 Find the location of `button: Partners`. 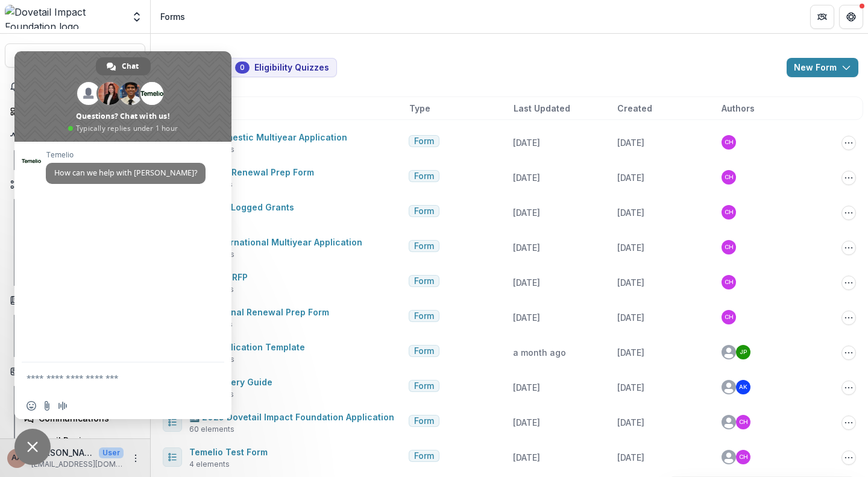

button: Partners is located at coordinates (822, 17).